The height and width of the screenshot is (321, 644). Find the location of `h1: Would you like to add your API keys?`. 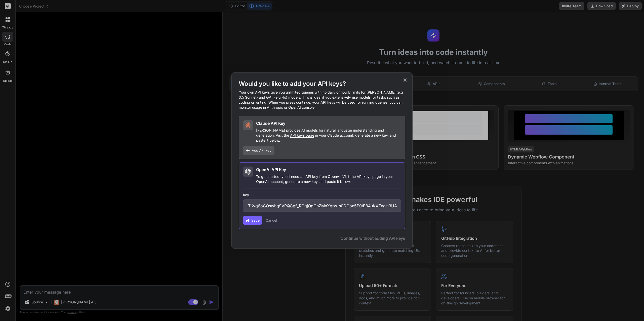

h1: Would you like to add your API keys? is located at coordinates (322, 84).